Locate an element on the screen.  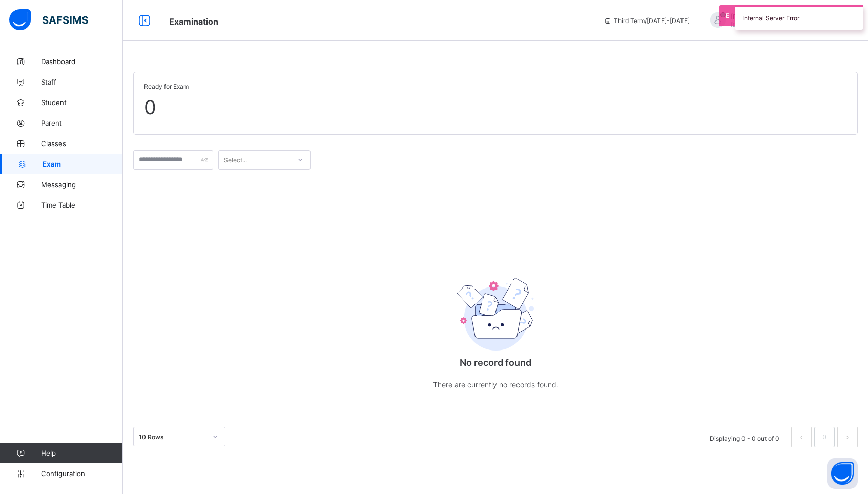
div: 10 Rows is located at coordinates (173, 436).